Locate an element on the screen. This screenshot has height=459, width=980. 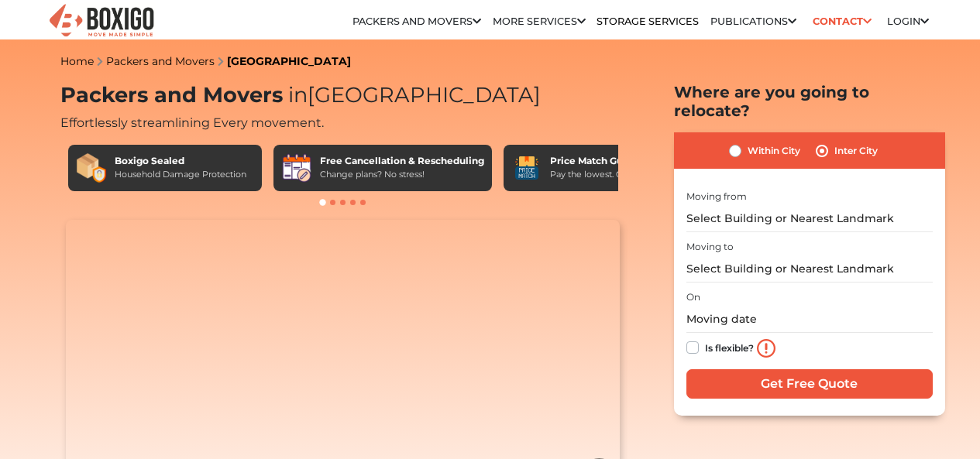
img: Boxigo is located at coordinates (101, 21).